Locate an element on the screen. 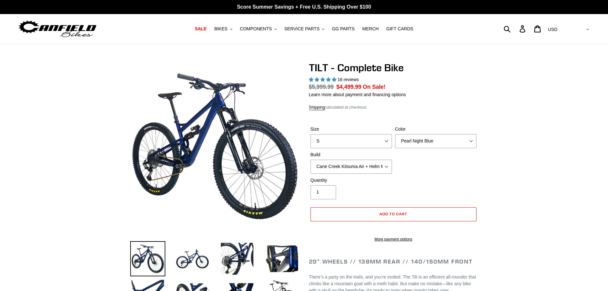 The height and width of the screenshot is (291, 608). h2: 29" Wheels // 138mm Rear // 140/150mm Front is located at coordinates (394, 262).